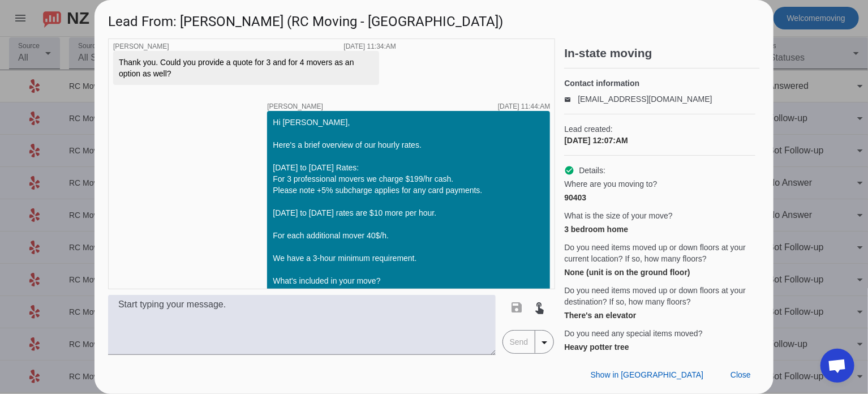 The height and width of the screenshot is (394, 868). Describe the element at coordinates (660, 83) in the screenshot. I see `h4: Contact information` at that location.